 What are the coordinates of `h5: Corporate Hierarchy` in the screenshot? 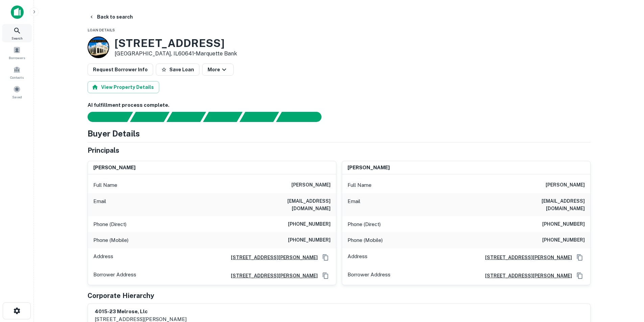 It's located at (121, 295).